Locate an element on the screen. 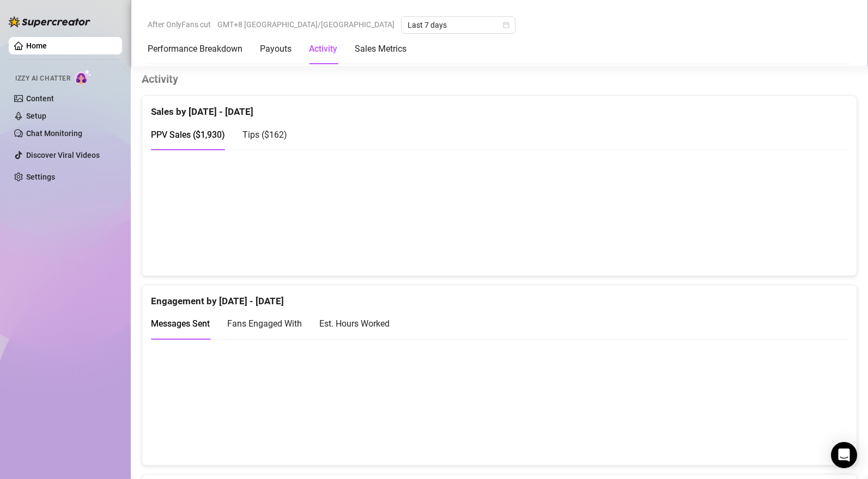 This screenshot has width=868, height=479. a: Discover Viral Videos is located at coordinates (63, 155).